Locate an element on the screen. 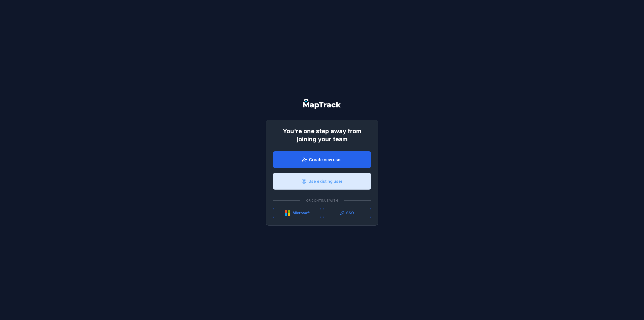 The image size is (644, 320). nav: Global is located at coordinates (322, 103).